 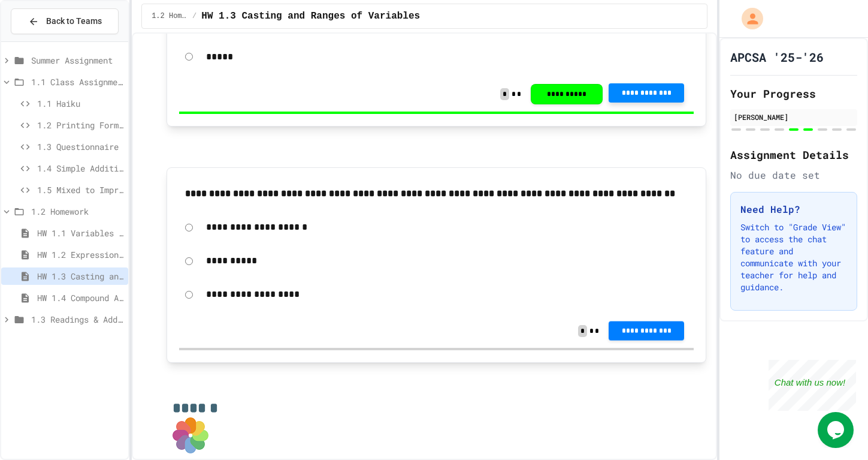 I want to click on span: 1.3 Questionnaire, so click(x=80, y=146).